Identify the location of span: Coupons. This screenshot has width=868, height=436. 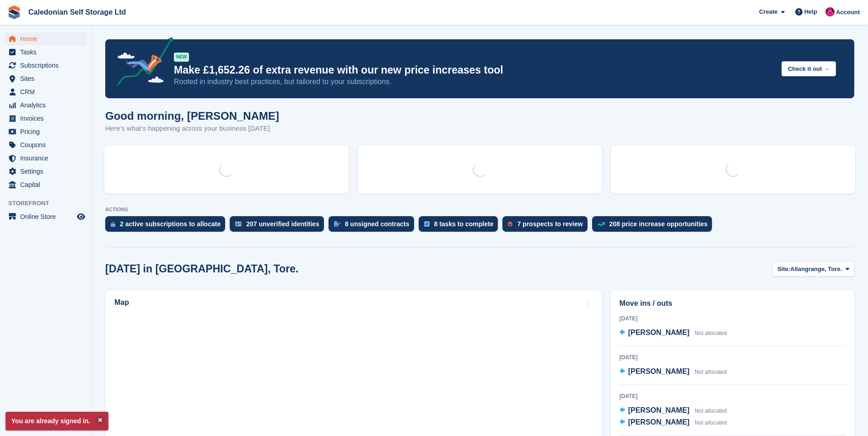
(47, 145).